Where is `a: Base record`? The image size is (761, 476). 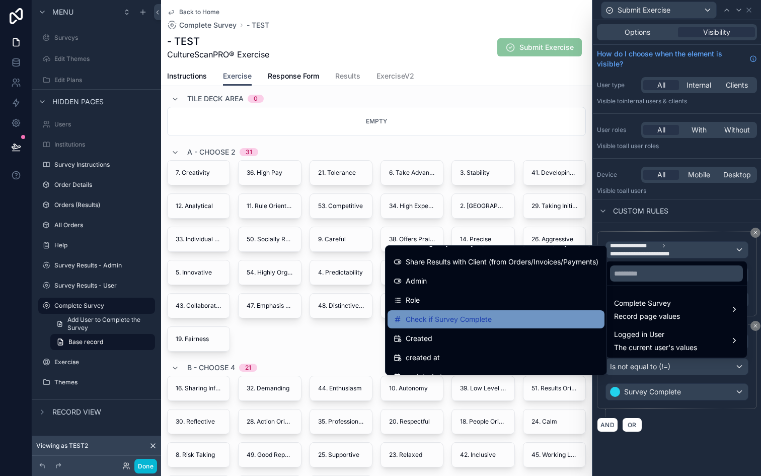
a: Base record is located at coordinates (103, 342).